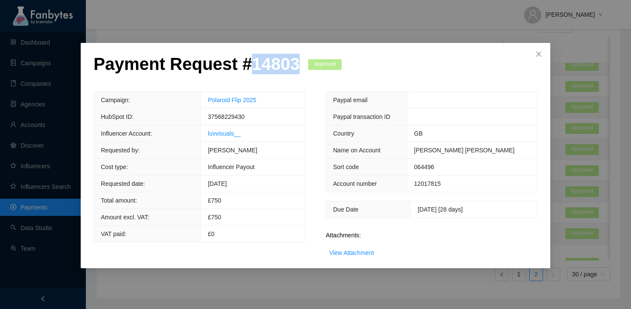  Describe the element at coordinates (114, 167) in the screenshot. I see `span: Cost type:` at that location.